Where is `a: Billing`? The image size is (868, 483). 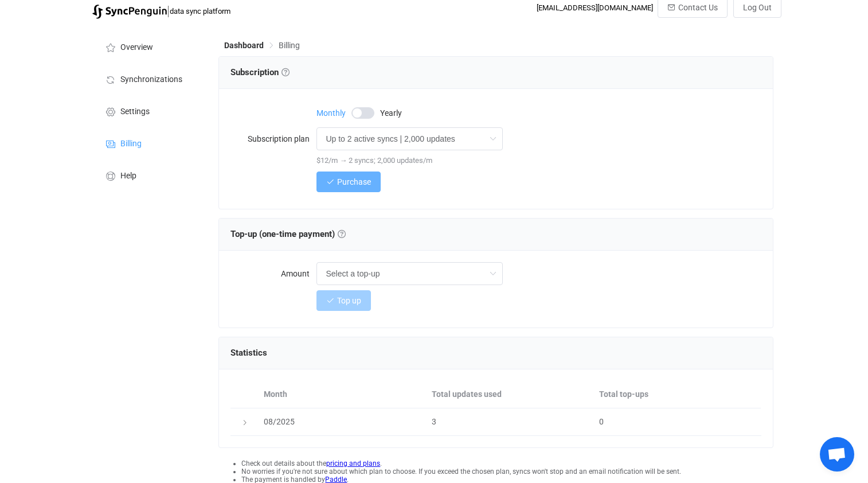
a: Billing is located at coordinates (150, 143).